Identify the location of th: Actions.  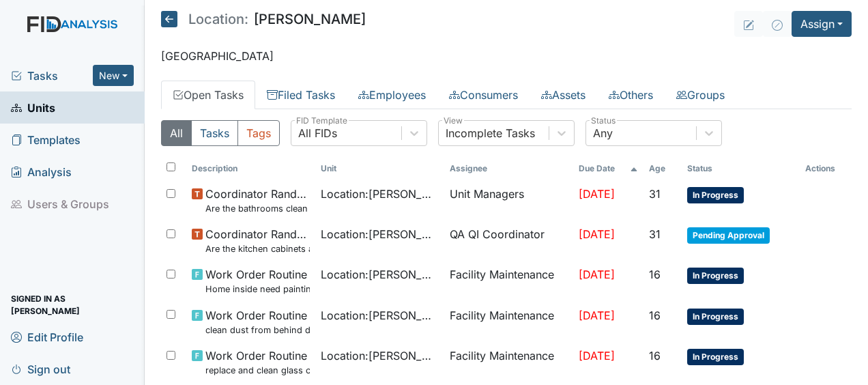
(826, 169).